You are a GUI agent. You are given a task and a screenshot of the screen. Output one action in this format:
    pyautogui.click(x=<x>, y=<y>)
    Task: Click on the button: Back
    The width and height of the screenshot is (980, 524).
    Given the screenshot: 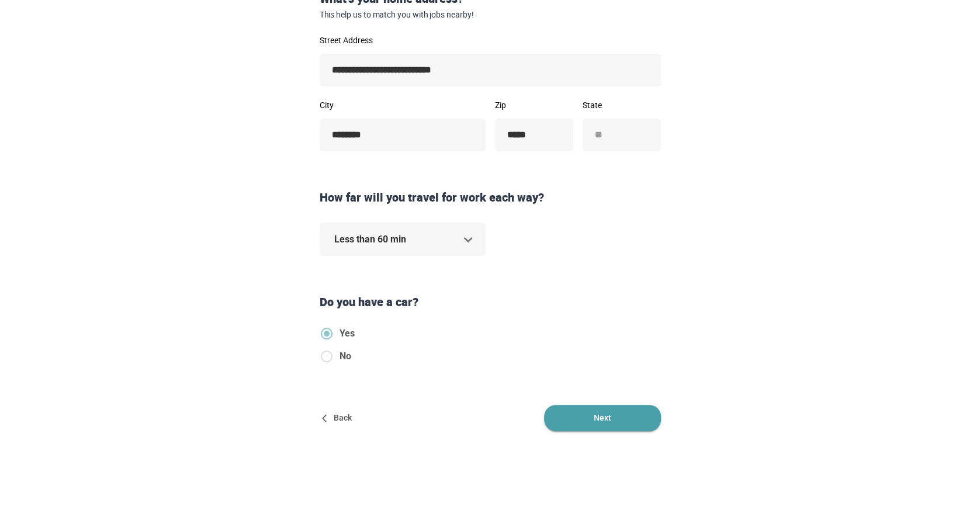 What is the action you would take?
    pyautogui.click(x=338, y=418)
    